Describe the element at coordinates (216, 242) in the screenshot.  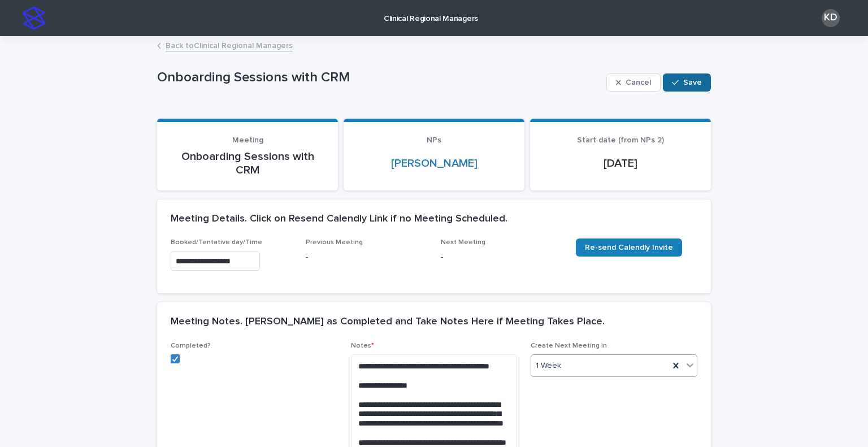
I see `span: Booked/Tentative day/Time` at that location.